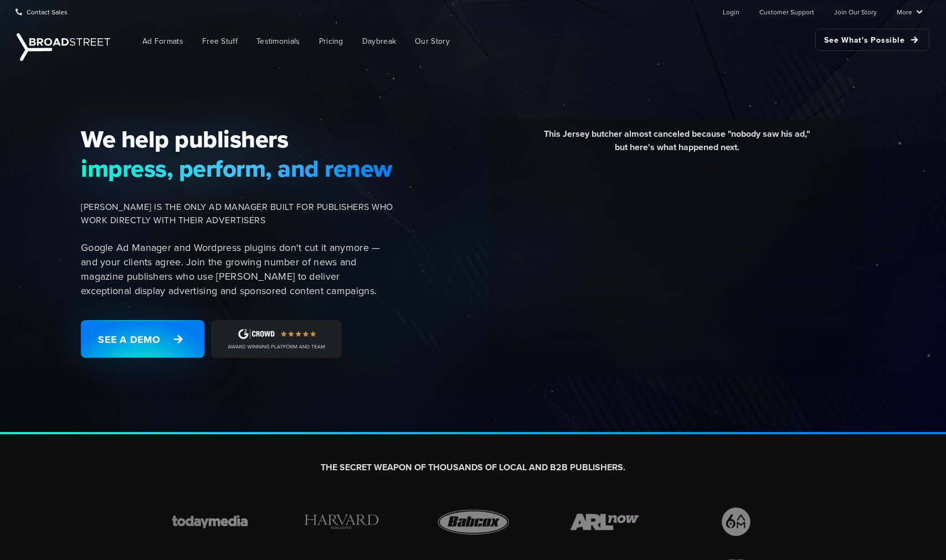 This screenshot has width=946, height=560. Describe the element at coordinates (142, 339) in the screenshot. I see `a: See a Demo` at that location.